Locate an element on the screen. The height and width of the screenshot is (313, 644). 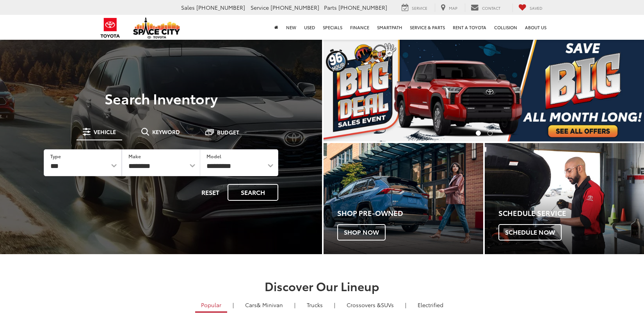
label: Make is located at coordinates (134, 156).